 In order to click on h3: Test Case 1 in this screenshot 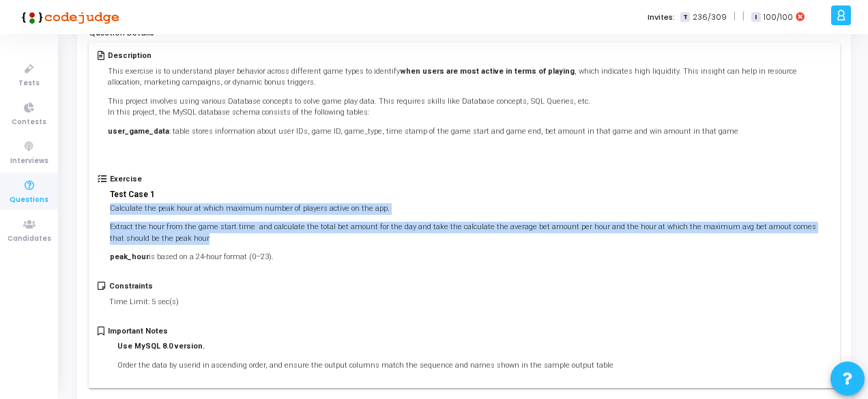, I will do `click(470, 194)`.